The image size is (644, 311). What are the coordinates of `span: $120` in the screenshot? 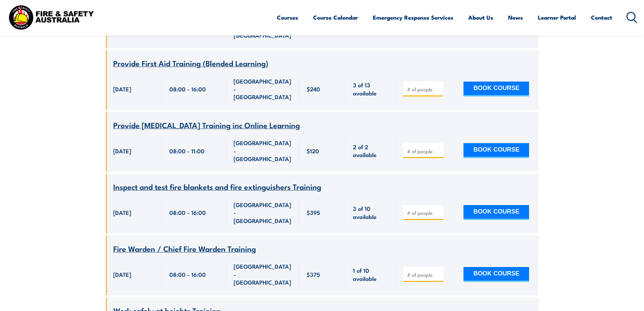 It's located at (313, 151).